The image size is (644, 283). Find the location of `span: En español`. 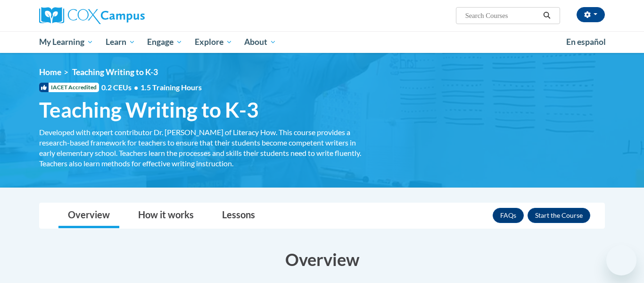

span: En español is located at coordinates (586, 42).